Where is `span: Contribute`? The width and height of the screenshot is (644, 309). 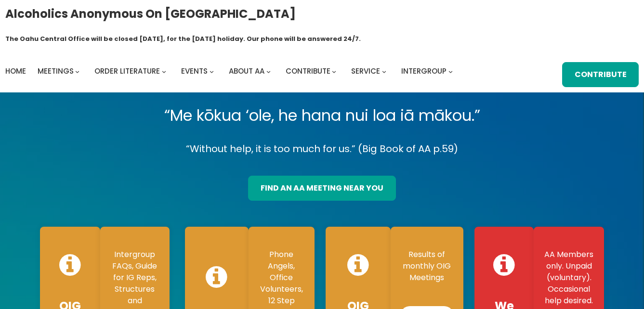
span: Contribute is located at coordinates (308, 71).